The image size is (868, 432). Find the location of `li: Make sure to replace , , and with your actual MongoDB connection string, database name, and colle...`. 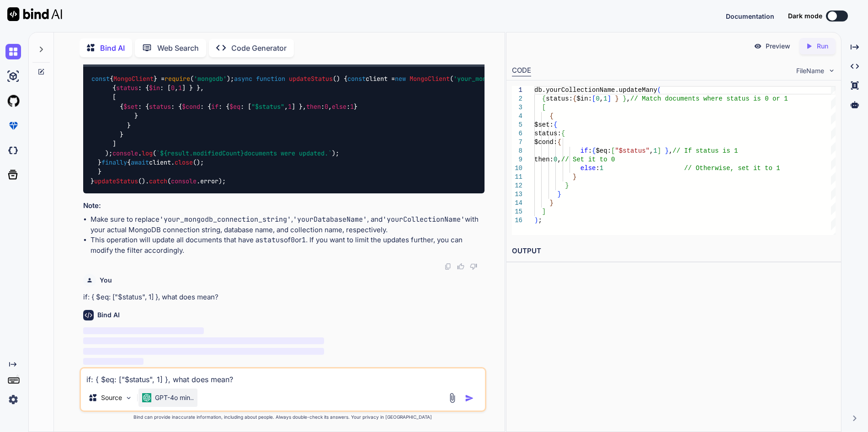

li: Make sure to replace , , and with your actual MongoDB connection string, database name, and colle... is located at coordinates (287, 225).